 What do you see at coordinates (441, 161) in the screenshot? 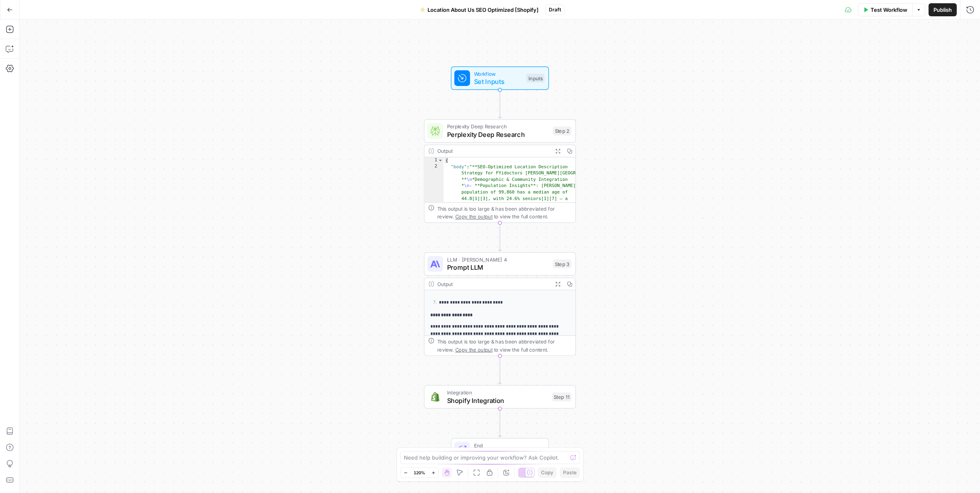
I see `span: Toggle code folding, rows 1 through 3` at bounding box center [441, 161].